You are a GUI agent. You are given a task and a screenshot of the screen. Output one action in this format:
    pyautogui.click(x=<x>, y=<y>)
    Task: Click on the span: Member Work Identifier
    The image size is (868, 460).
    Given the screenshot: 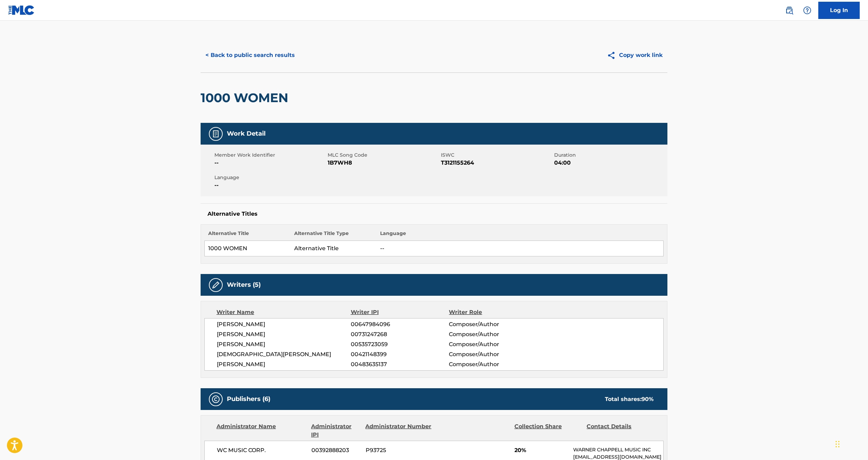 What is the action you would take?
    pyautogui.click(x=270, y=155)
    